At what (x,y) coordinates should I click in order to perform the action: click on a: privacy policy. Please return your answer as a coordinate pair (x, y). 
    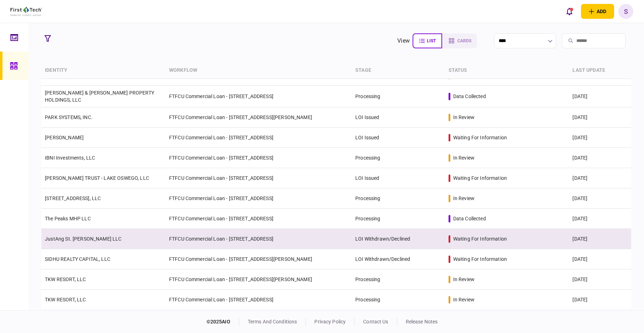
    Looking at the image, I should click on (330, 322).